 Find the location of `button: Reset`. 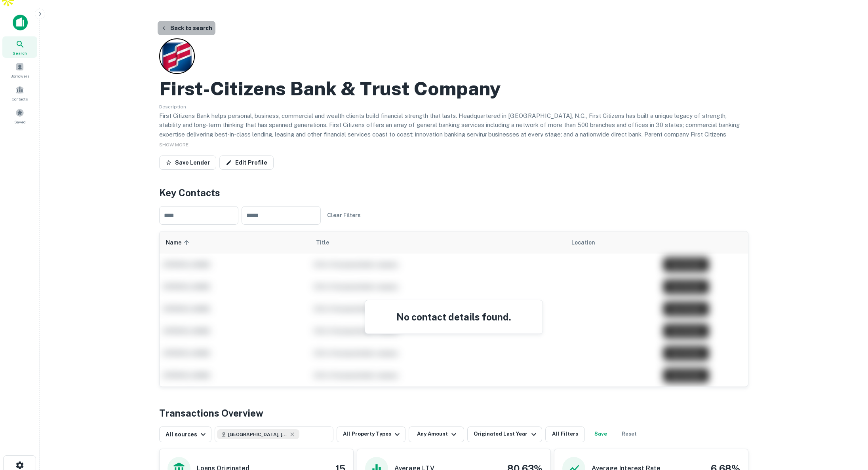

button: Reset is located at coordinates (629, 435).